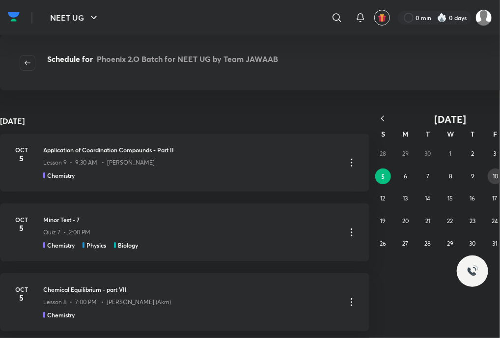 This screenshot has width=500, height=338. I want to click on h3: Application of Coordination Compounds - Part II, so click(191, 150).